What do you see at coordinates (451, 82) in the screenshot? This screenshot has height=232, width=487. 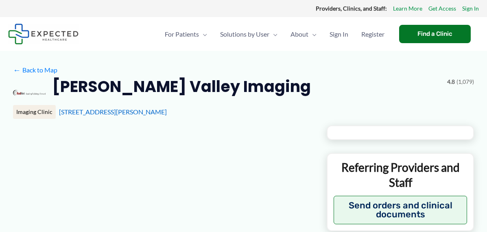 I see `span: 4.8` at bounding box center [451, 82].